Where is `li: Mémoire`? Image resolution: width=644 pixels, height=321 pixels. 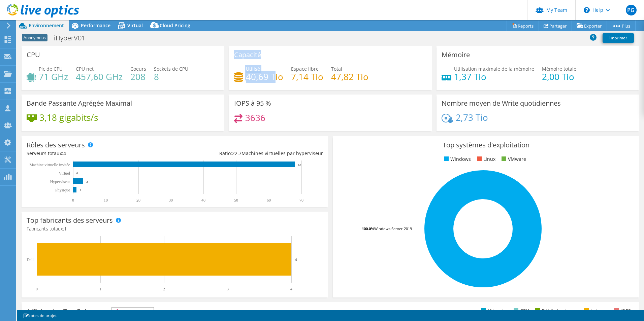 li: Mémoire is located at coordinates (493, 311).